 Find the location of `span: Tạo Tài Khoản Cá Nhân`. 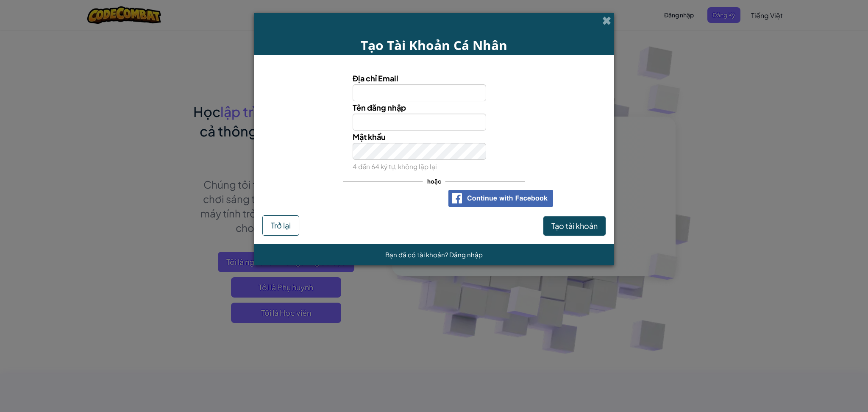

span: Tạo Tài Khoản Cá Nhân is located at coordinates (434, 45).